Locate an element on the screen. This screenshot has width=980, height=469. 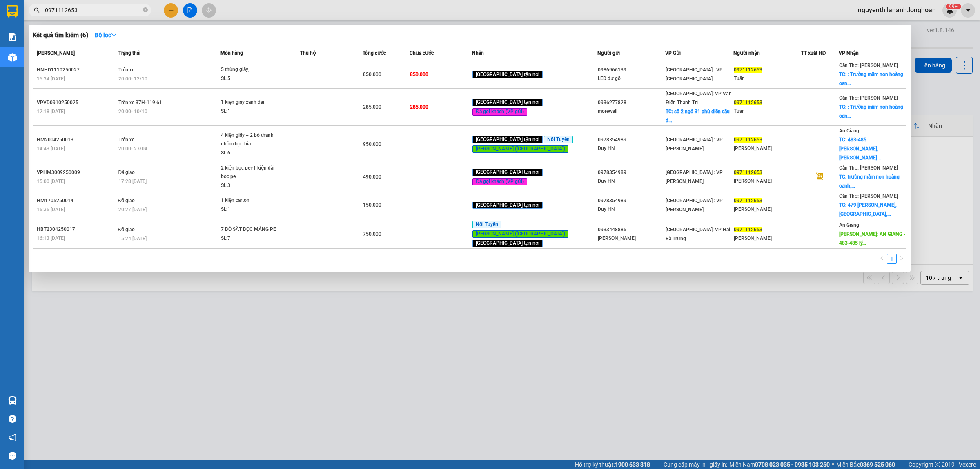
span: 150.000 is located at coordinates (372, 205).